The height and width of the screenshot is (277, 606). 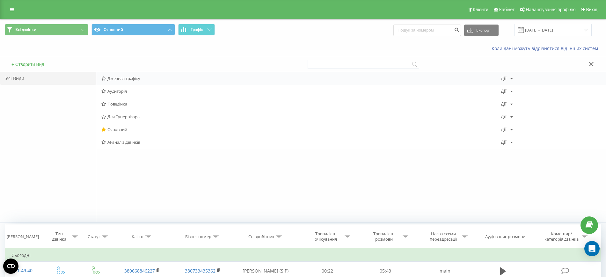 I want to click on button: Графік, so click(x=196, y=30).